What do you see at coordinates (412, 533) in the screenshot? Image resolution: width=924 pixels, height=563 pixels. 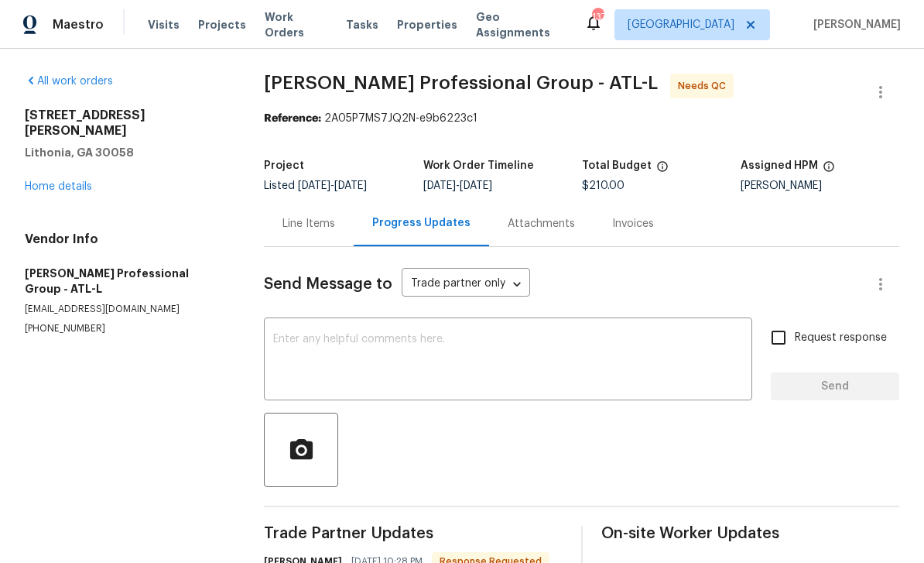 I see `span: Trade Partner Updates` at bounding box center [412, 533].